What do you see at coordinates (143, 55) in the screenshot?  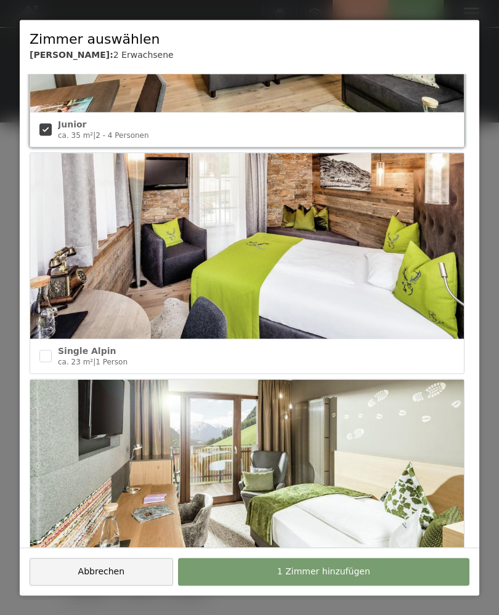 I see `span: 2 Erwachsene` at bounding box center [143, 55].